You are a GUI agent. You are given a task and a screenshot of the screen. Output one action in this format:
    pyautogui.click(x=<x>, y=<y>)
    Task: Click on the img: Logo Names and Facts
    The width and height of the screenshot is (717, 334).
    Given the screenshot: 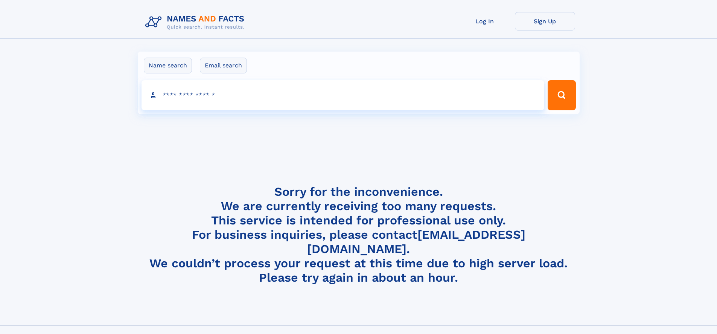 What is the action you would take?
    pyautogui.click(x=196, y=22)
    